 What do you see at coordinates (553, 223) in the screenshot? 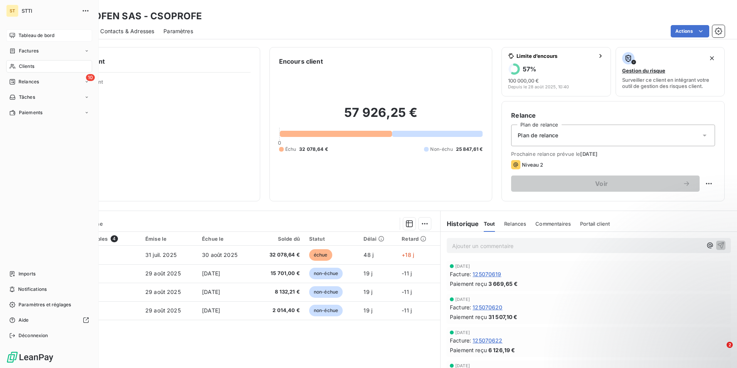
I see `span: Commentaires` at bounding box center [553, 223].